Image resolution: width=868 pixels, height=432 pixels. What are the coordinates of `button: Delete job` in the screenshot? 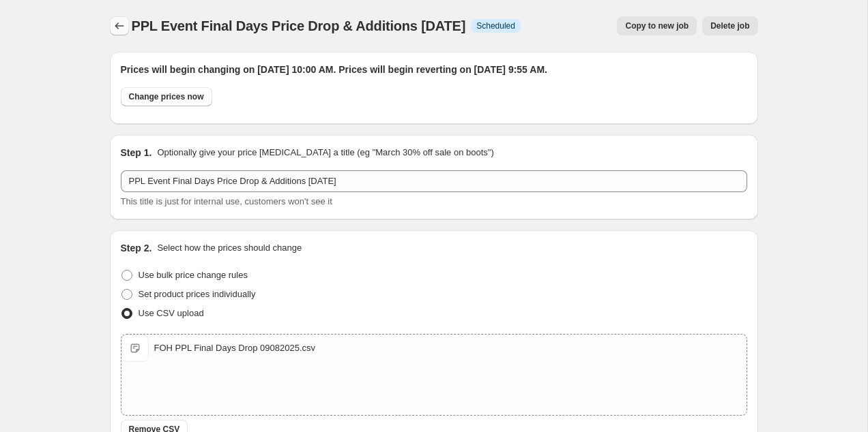 It's located at (730, 26).